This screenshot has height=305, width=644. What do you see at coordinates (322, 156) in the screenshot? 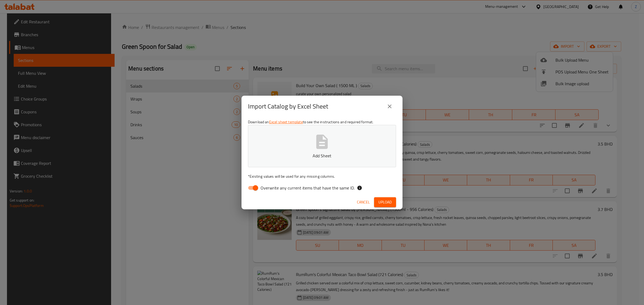
I see `p: Add Sheet` at bounding box center [322, 156].